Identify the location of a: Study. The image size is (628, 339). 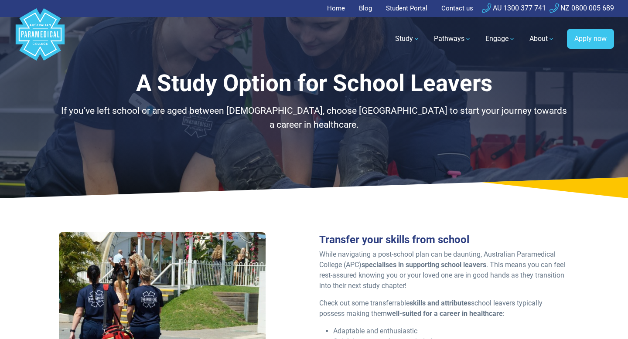
(407, 39).